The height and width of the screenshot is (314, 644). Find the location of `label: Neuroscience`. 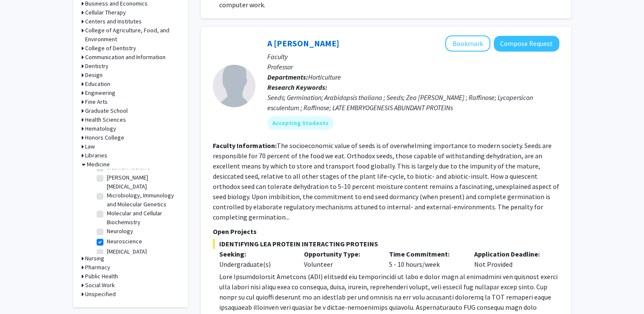

label: Neuroscience is located at coordinates (125, 241).